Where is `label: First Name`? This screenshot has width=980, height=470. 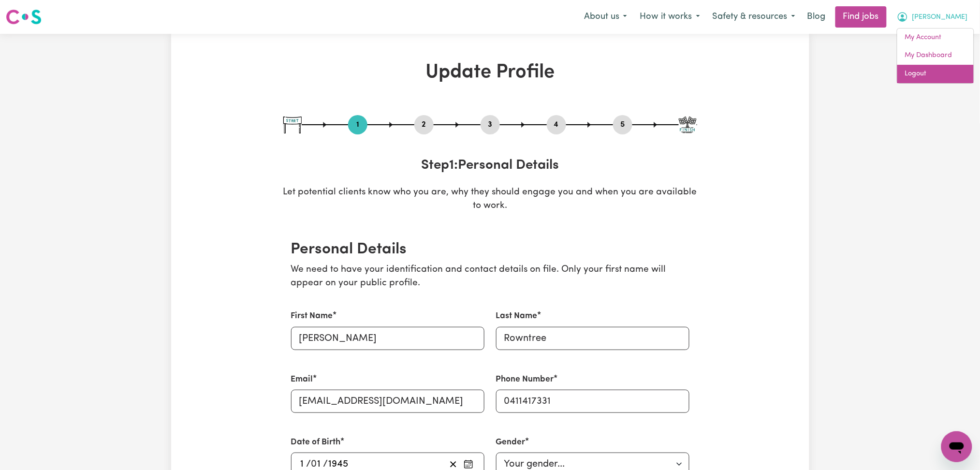 label: First Name is located at coordinates (312, 316).